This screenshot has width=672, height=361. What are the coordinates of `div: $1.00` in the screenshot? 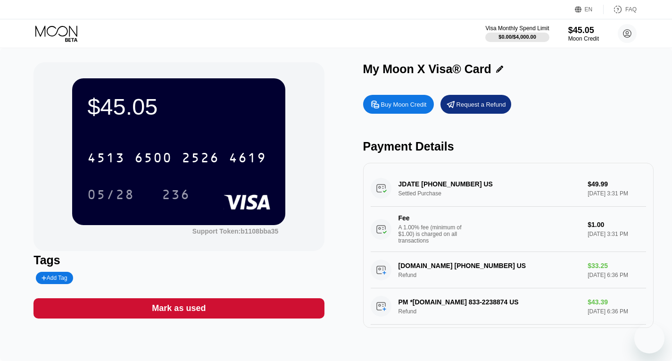 It's located at (617, 224).